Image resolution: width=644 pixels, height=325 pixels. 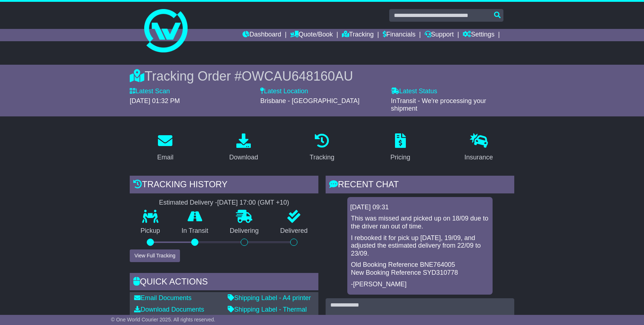 I want to click on span: OWCAU648160AU, so click(x=297, y=76).